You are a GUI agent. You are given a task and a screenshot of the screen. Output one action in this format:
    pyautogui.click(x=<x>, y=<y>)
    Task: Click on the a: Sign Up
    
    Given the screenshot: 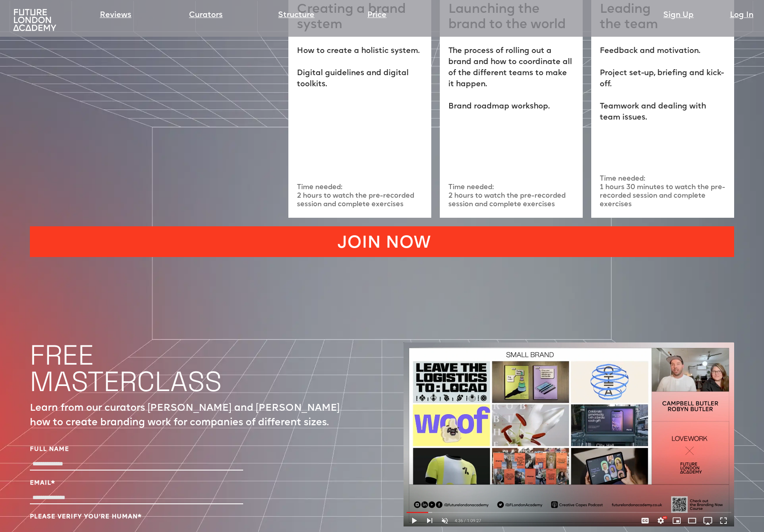 What is the action you would take?
    pyautogui.click(x=678, y=15)
    